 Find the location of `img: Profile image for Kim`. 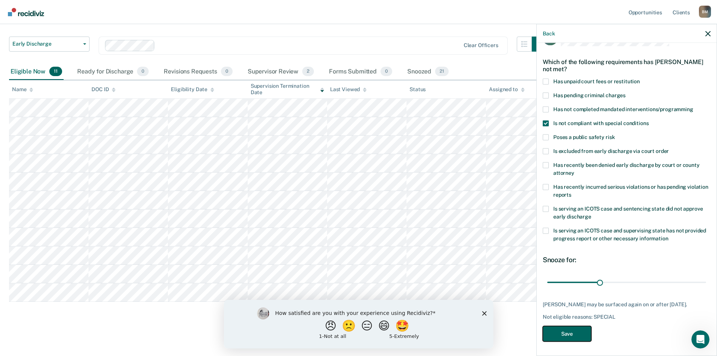

img: Profile image for Kim is located at coordinates (39, 14).